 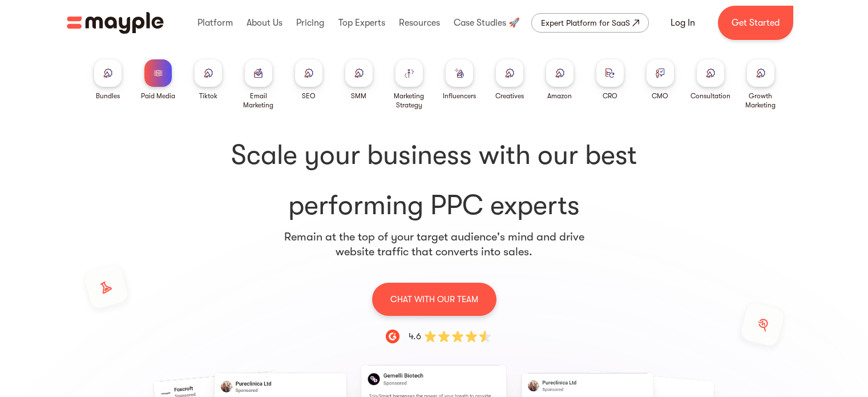 I want to click on a: Marketing Strategy, so click(x=410, y=85).